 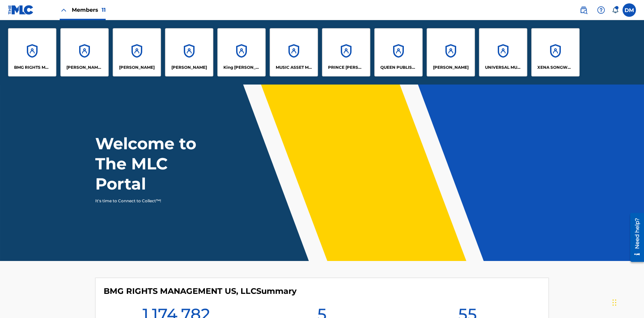 I want to click on p: XENA SONGWRITER, so click(x=556, y=67).